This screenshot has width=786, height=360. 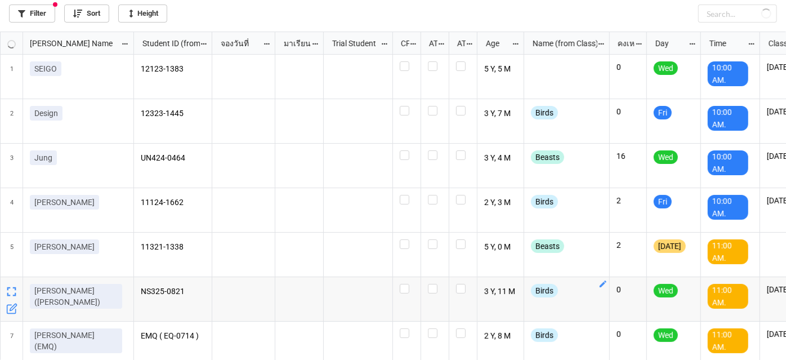 I want to click on div: grid, so click(x=67, y=43).